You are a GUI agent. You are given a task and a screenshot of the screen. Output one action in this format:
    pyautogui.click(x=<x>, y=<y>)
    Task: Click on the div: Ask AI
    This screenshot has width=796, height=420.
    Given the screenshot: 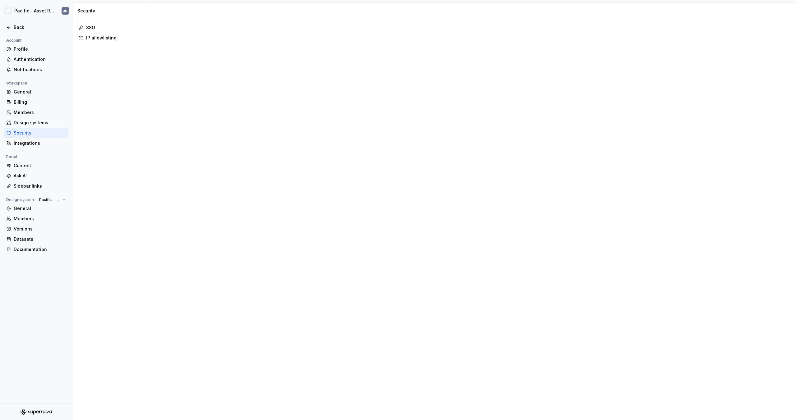 What is the action you would take?
    pyautogui.click(x=40, y=176)
    